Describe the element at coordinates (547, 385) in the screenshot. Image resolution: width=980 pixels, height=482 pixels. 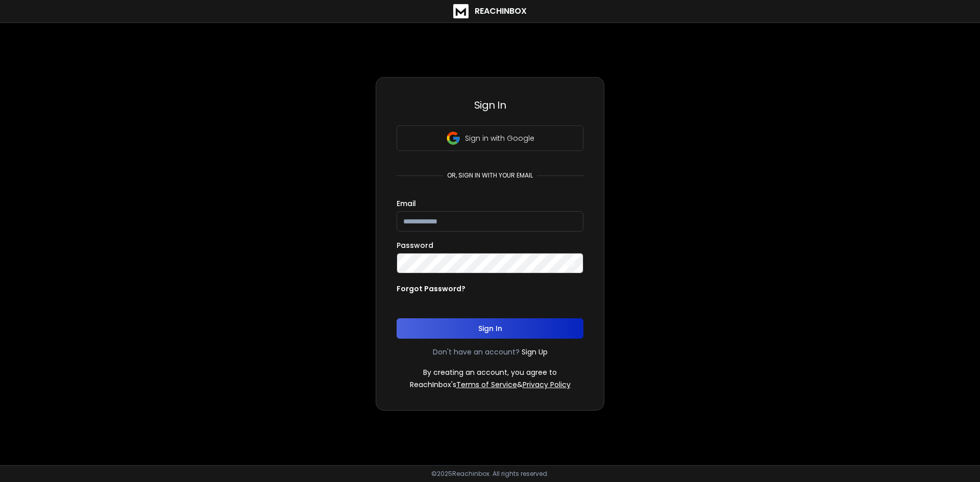
I see `span: Privacy Policy` at that location.